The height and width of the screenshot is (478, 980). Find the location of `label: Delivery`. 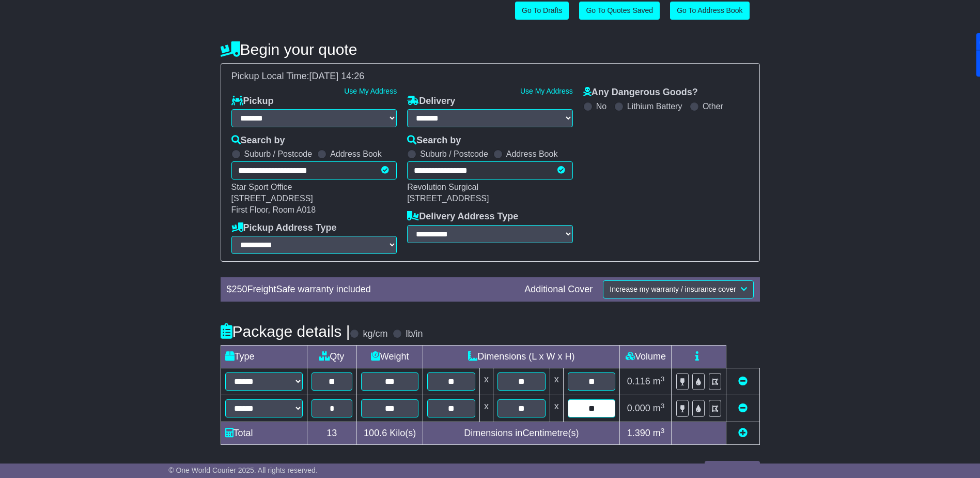

label: Delivery is located at coordinates (431, 102).